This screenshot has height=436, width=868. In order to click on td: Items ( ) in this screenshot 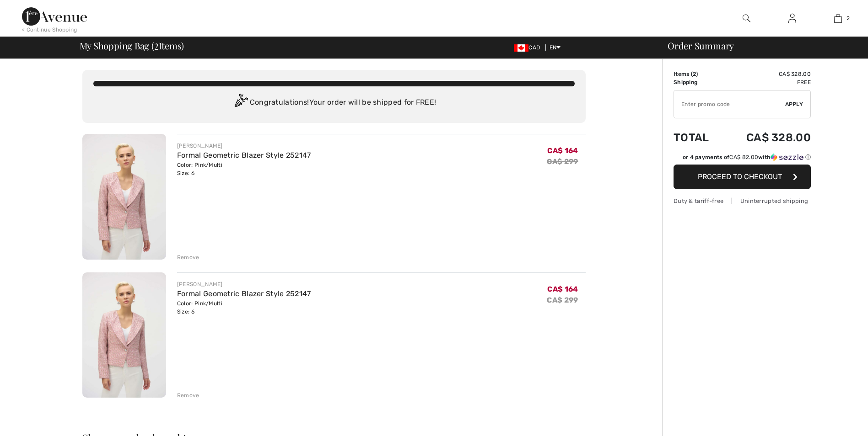, I will do `click(698, 74)`.